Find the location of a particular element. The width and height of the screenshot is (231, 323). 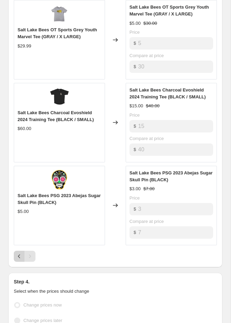

nav: Pagination is located at coordinates (24, 256).